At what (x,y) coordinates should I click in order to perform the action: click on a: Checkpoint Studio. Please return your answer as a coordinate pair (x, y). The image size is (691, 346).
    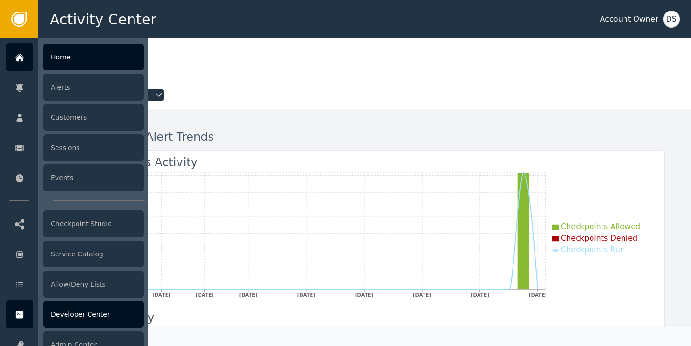
    Looking at the image, I should click on (75, 224).